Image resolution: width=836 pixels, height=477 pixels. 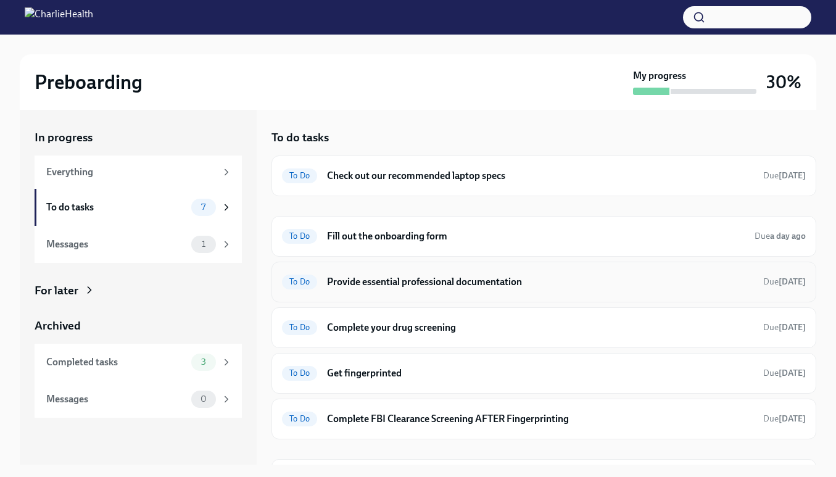 I want to click on h6: Provide essential professional documentation, so click(x=540, y=282).